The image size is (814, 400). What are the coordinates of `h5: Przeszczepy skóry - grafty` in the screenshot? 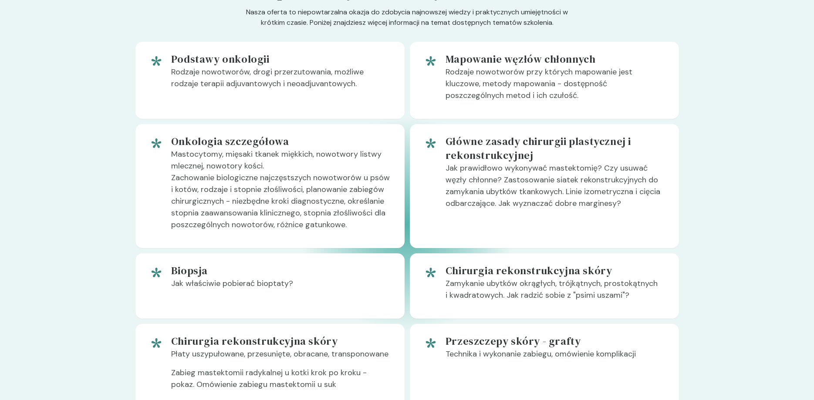 It's located at (555, 341).